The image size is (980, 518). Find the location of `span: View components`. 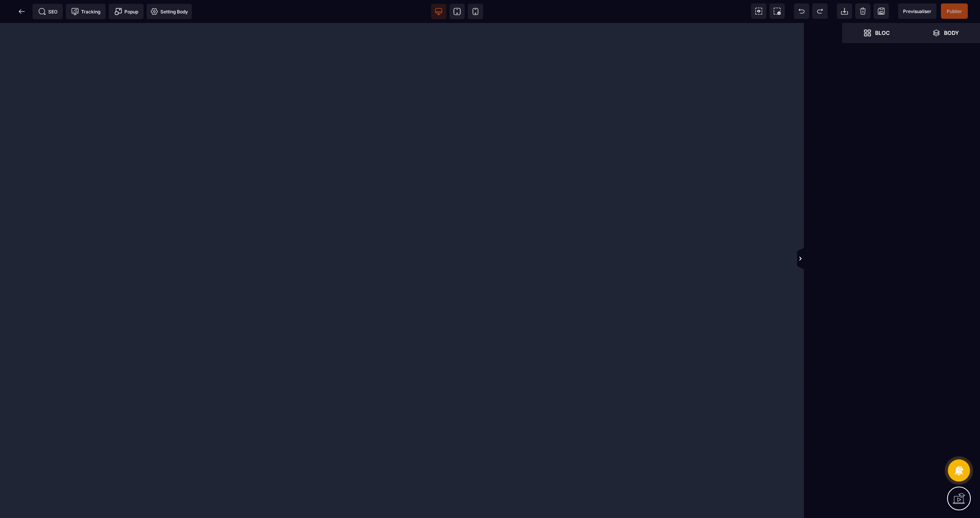

span: View components is located at coordinates (759, 11).